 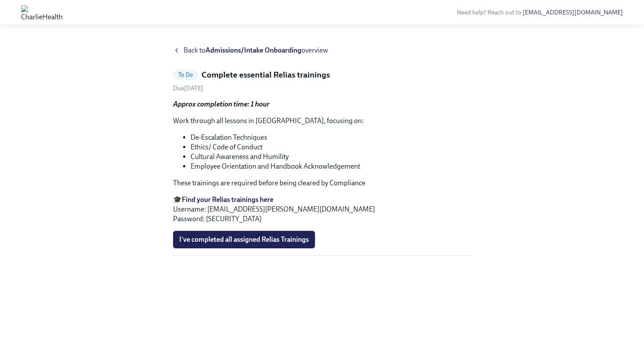 What do you see at coordinates (244, 239) in the screenshot?
I see `button: I've completed all assigned Relias Trainings` at bounding box center [244, 239].